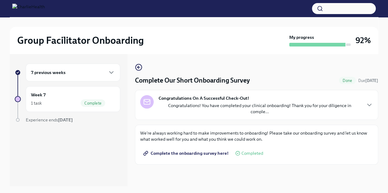 This screenshot has height=193, width=388. I want to click on span: Experience ends, so click(49, 120).